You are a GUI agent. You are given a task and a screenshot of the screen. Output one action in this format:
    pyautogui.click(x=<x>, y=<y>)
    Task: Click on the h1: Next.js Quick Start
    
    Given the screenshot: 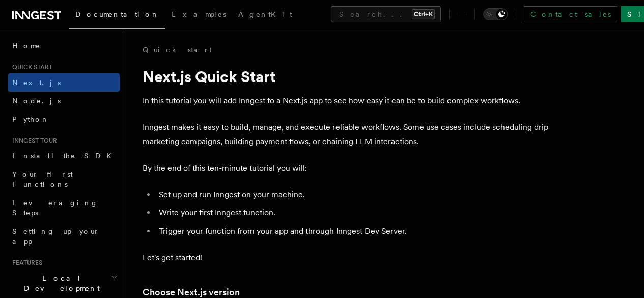 What is the action you would take?
    pyautogui.click(x=346, y=76)
    